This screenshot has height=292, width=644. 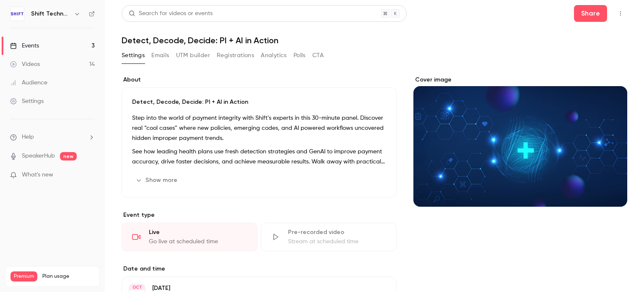 I want to click on span: What's new, so click(x=37, y=174).